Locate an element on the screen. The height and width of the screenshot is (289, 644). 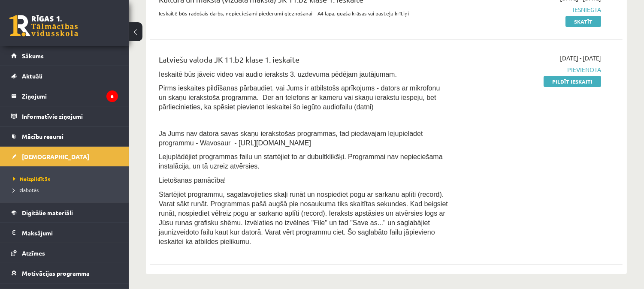
a: Aktuāli is located at coordinates (64, 76).